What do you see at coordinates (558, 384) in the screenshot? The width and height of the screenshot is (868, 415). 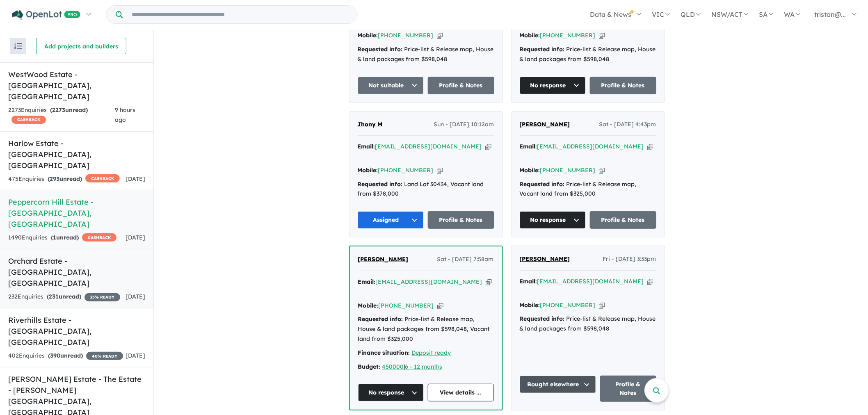 I see `button: Bought elsewhere` at bounding box center [558, 384].